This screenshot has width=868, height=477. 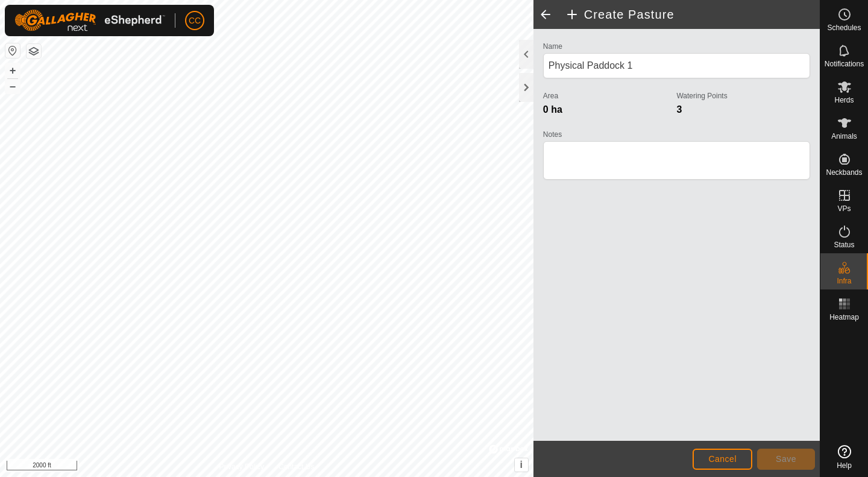 What do you see at coordinates (844, 457) in the screenshot?
I see `a: Help` at bounding box center [844, 457].